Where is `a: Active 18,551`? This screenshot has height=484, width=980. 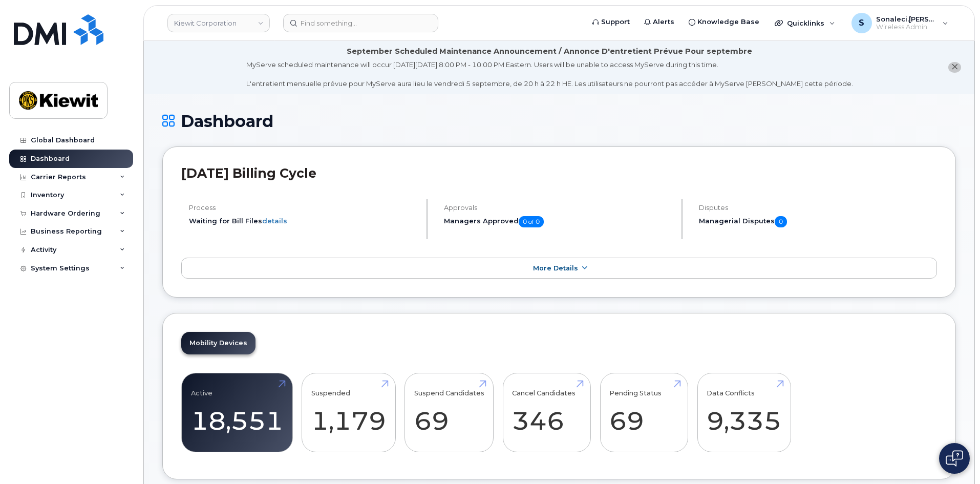 a: Active 18,551 is located at coordinates (237, 413).